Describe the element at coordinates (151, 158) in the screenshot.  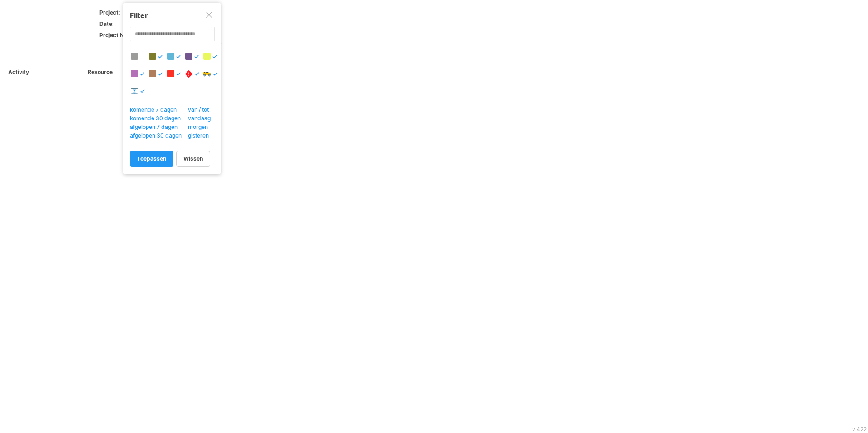
I see `span: toepassen` at that location.